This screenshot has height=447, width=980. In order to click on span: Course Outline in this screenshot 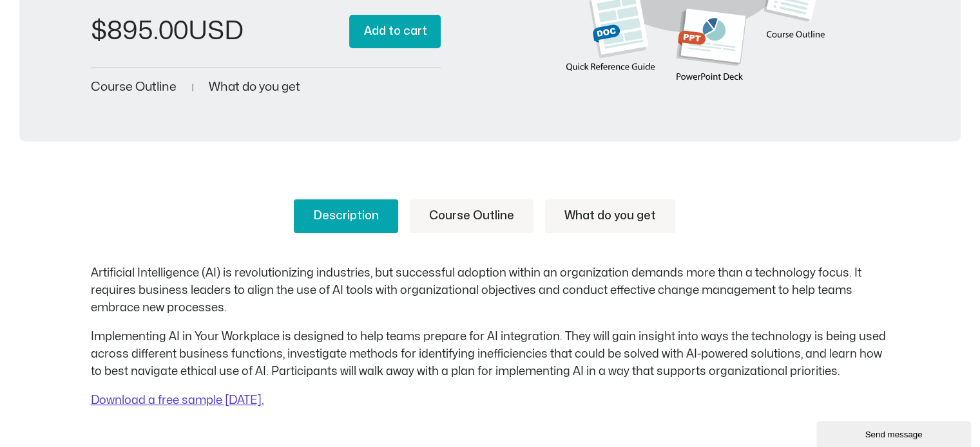, I will do `click(134, 87)`.